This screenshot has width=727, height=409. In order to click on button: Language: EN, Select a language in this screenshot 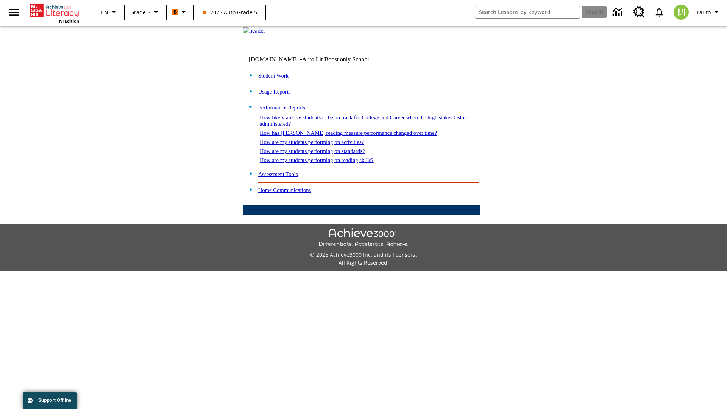, I will do `click(110, 12)`.